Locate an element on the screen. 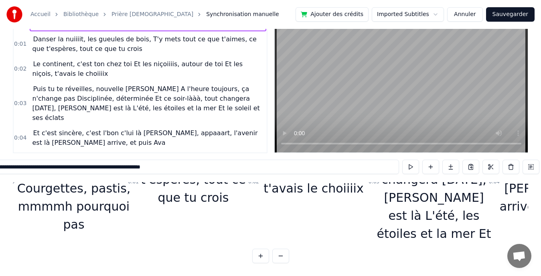  span: 0:01 is located at coordinates (20, 44).